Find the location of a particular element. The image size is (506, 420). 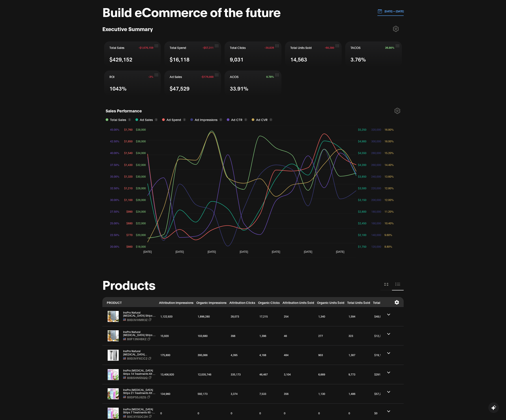

tspan: $38,000 is located at coordinates (141, 129).